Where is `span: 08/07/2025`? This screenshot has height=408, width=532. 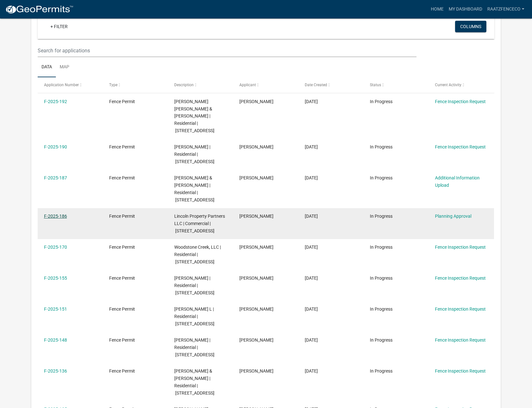
span: 08/07/2025 is located at coordinates (311, 309).